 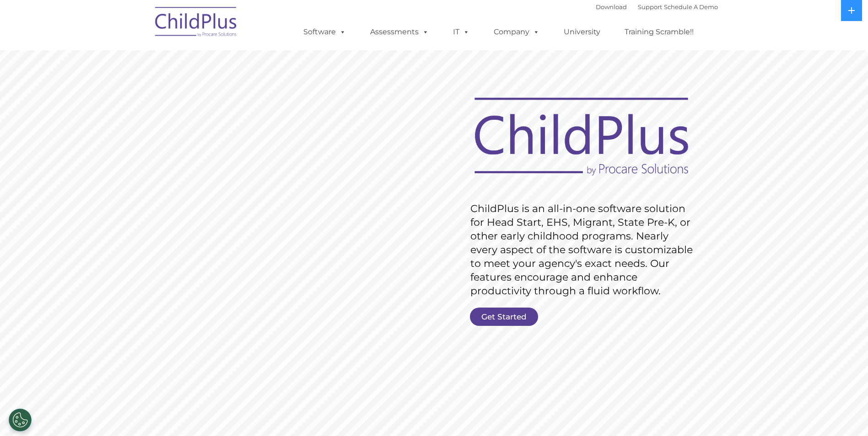 What do you see at coordinates (324, 32) in the screenshot?
I see `a: Software` at bounding box center [324, 32].